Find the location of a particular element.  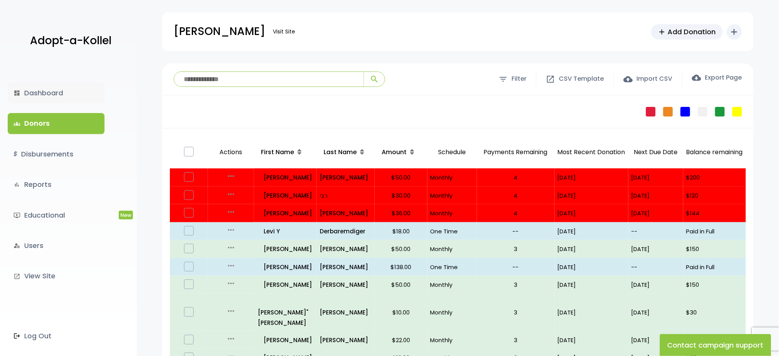

i: add is located at coordinates (734, 32).